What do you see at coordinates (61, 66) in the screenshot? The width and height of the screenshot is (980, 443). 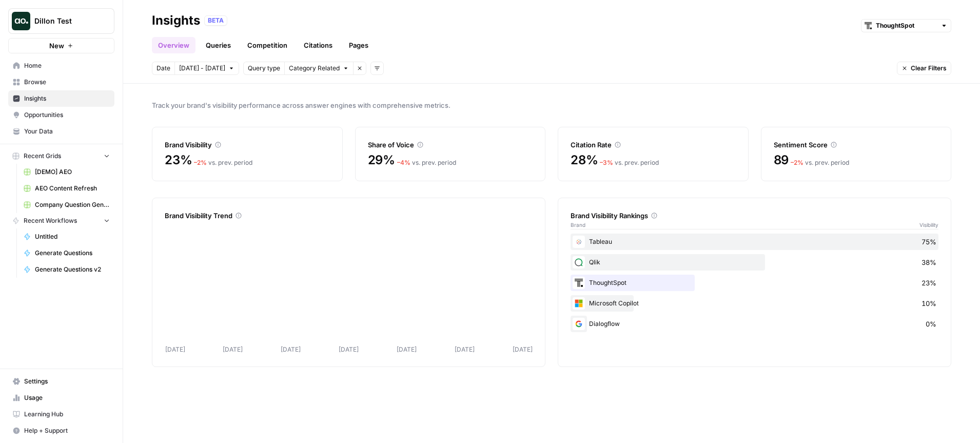 I see `a: Home` at bounding box center [61, 66].